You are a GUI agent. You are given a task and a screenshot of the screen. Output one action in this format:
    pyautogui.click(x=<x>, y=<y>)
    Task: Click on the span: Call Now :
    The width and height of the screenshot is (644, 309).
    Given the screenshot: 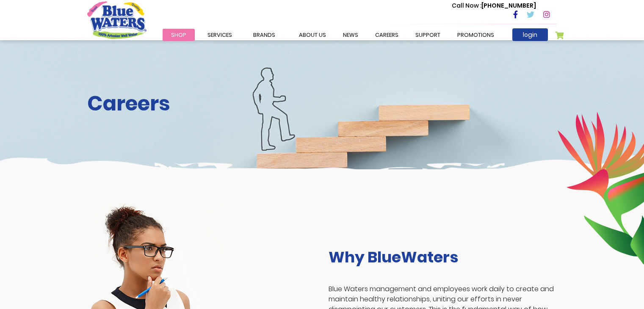 What is the action you would take?
    pyautogui.click(x=467, y=6)
    